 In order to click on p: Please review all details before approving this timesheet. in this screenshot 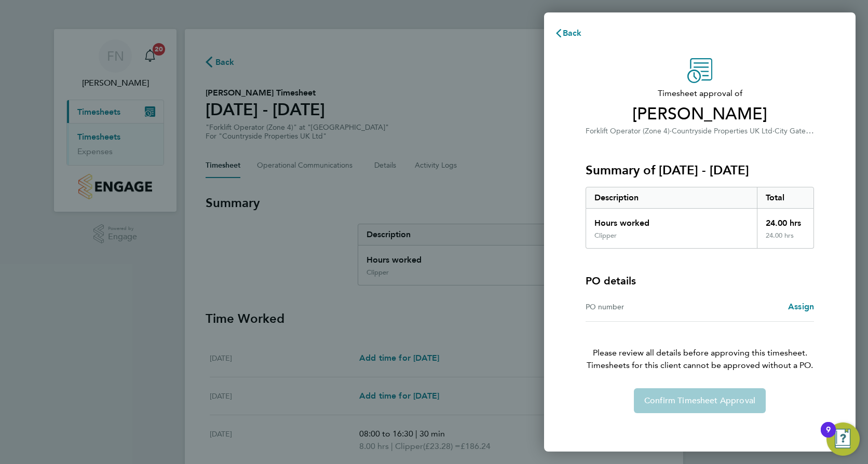, I will do `click(700, 347)`.